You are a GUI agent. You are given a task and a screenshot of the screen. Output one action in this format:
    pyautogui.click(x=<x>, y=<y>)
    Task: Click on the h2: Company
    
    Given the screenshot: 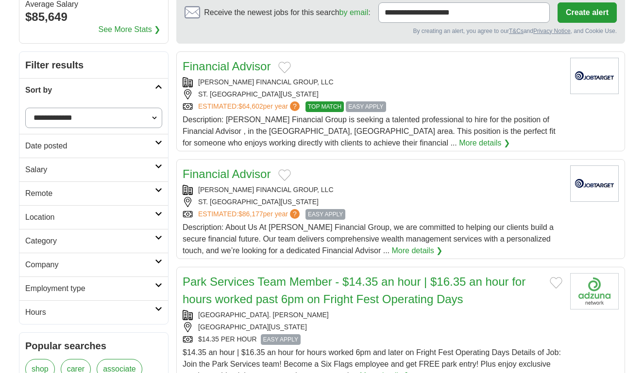 What is the action you would take?
    pyautogui.click(x=90, y=265)
    